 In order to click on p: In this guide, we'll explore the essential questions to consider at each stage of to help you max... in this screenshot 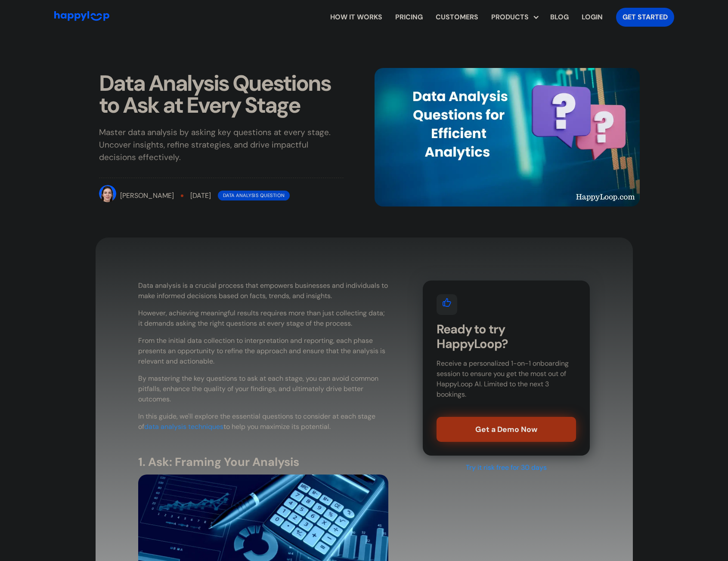, I will do `click(263, 421)`.